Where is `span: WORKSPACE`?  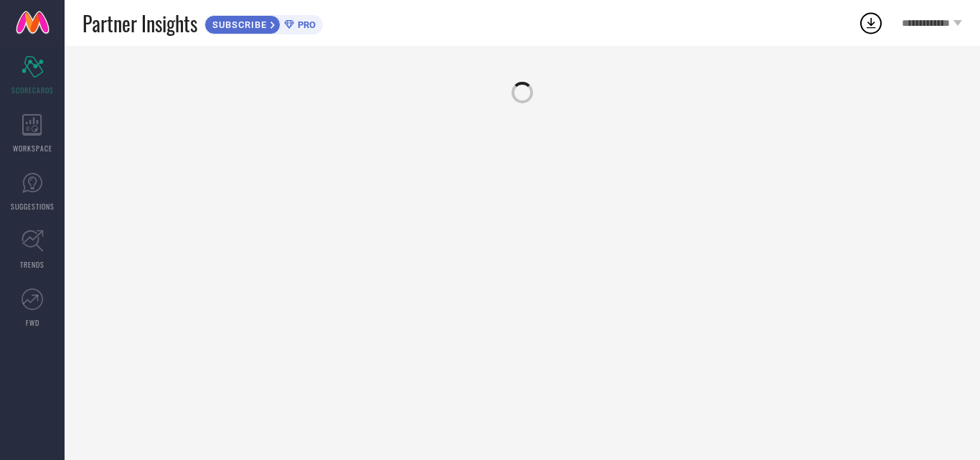 span: WORKSPACE is located at coordinates (33, 148).